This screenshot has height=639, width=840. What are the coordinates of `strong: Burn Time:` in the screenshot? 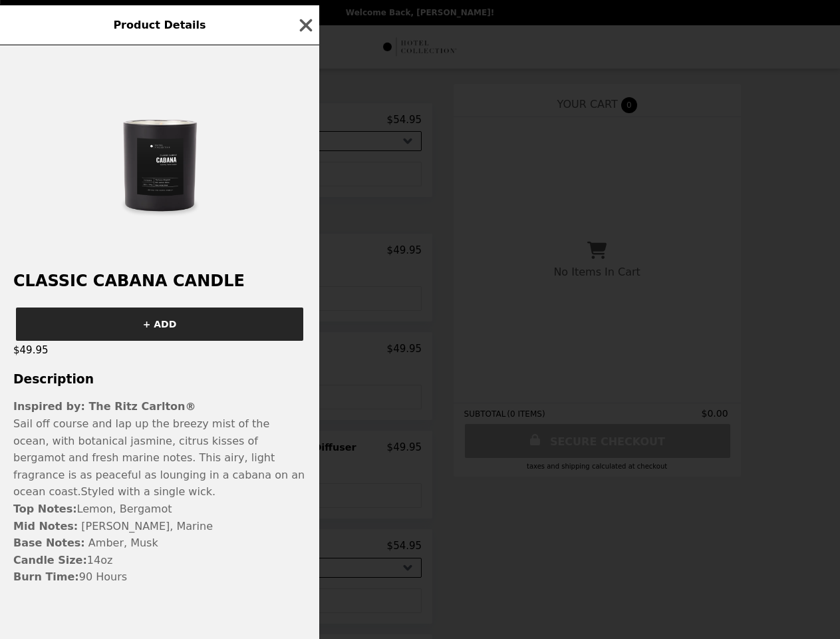 It's located at (46, 576).